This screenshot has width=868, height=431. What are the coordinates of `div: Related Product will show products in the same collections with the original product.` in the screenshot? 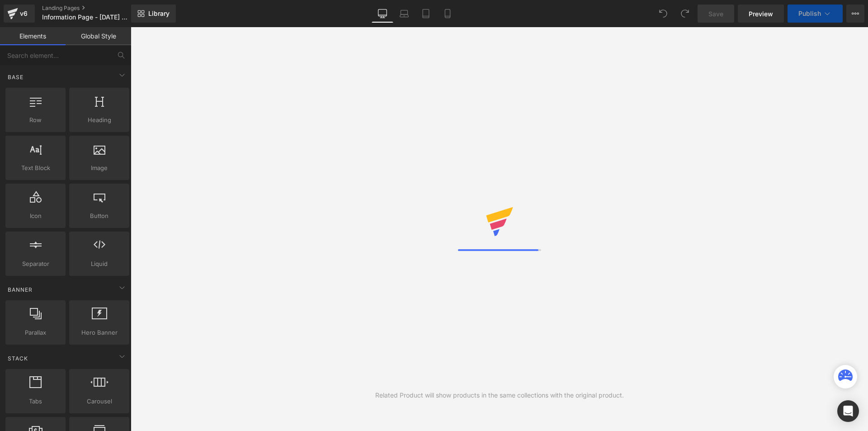 It's located at (500, 395).